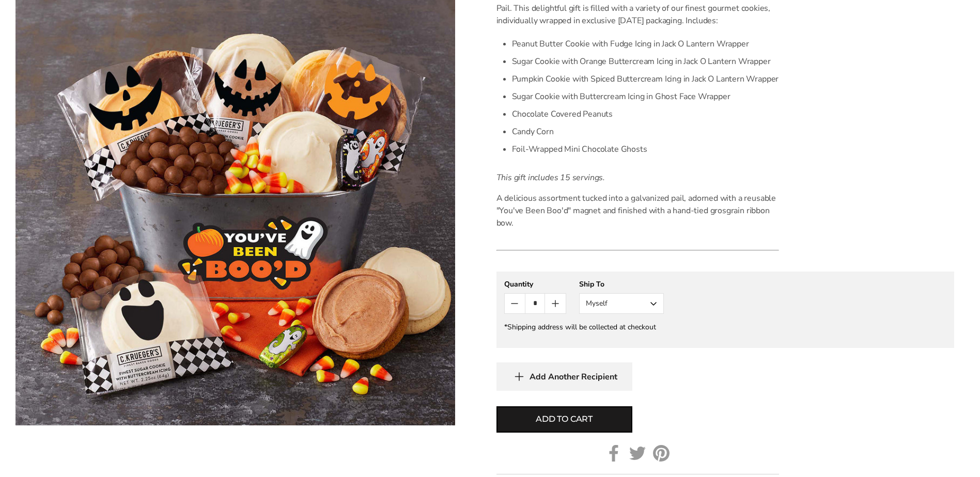  Describe the element at coordinates (645, 96) in the screenshot. I see `li: Sugar Cookie with Buttercream Icing in Ghost Face Wrapper` at that location.